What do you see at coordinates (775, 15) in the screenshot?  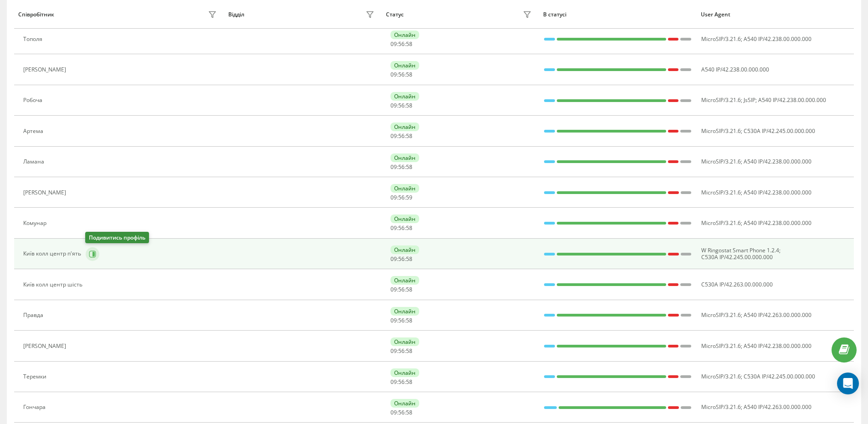 I see `div: User Agent` at bounding box center [775, 15].